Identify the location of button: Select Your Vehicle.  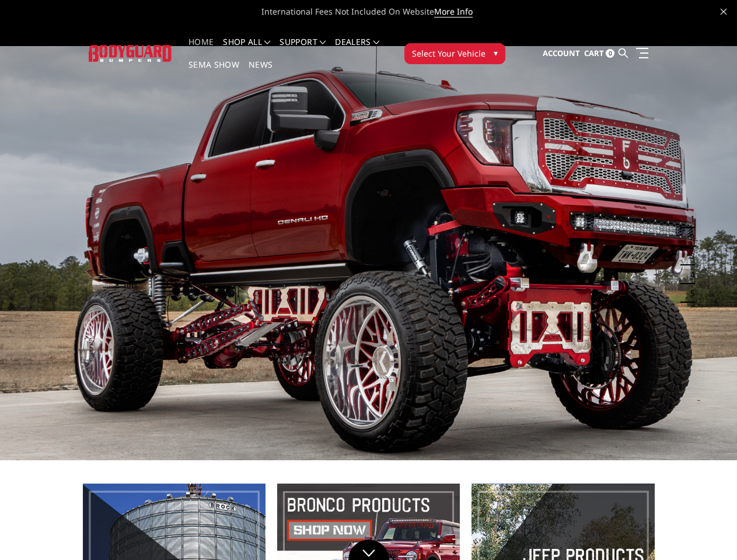
(455, 54).